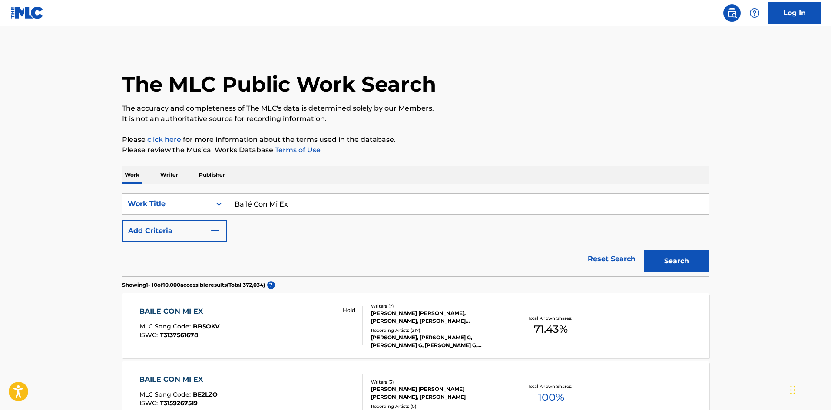 This screenshot has height=410, width=831. I want to click on p: Work, so click(132, 175).